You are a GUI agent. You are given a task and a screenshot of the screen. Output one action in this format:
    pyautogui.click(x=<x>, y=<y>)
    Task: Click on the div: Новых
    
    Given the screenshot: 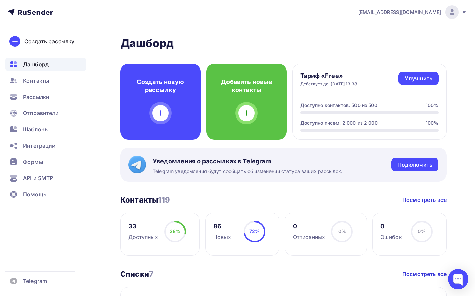 What is the action you would take?
    pyautogui.click(x=222, y=237)
    